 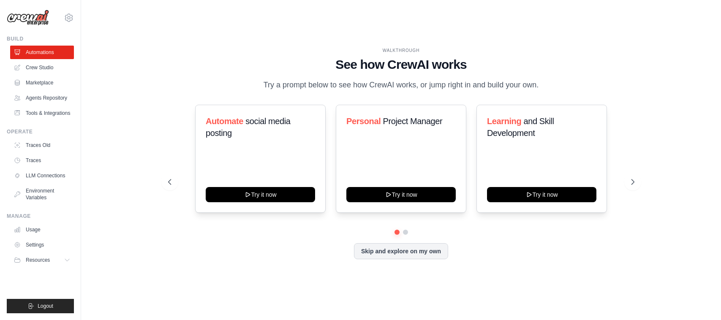 What do you see at coordinates (363, 121) in the screenshot?
I see `span: Personal` at bounding box center [363, 121].